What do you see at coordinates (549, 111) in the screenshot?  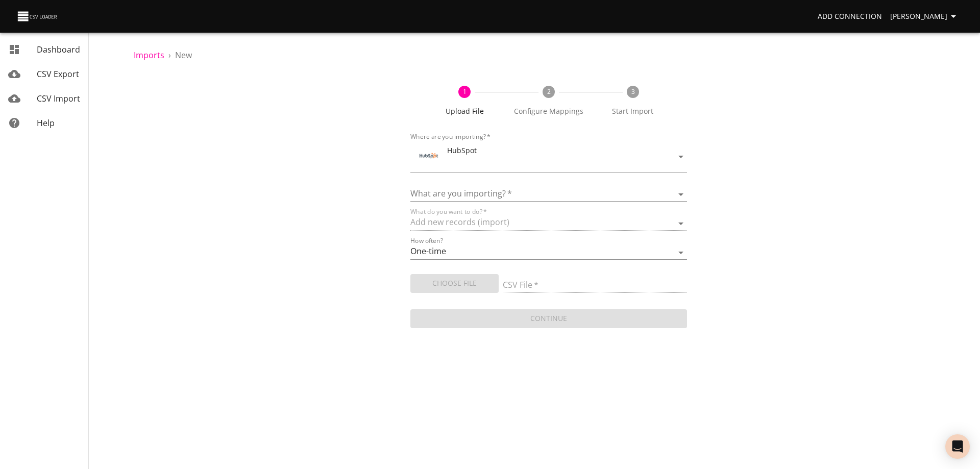 I see `span: Configure Mappings` at bounding box center [549, 111].